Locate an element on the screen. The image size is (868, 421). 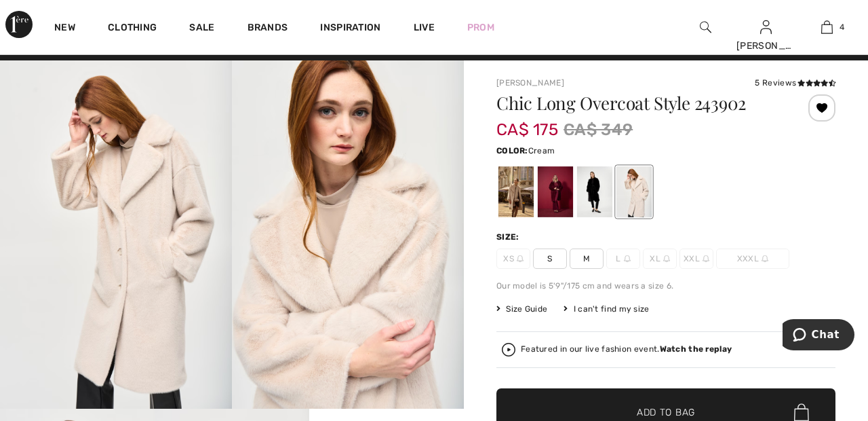
div: I can't find my size is located at coordinates (606, 309).